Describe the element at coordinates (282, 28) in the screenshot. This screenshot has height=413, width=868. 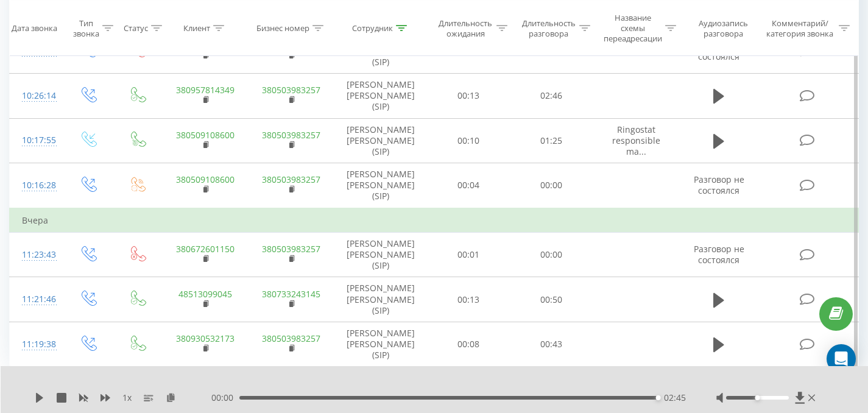
I see `div: Бизнес номер` at that location.